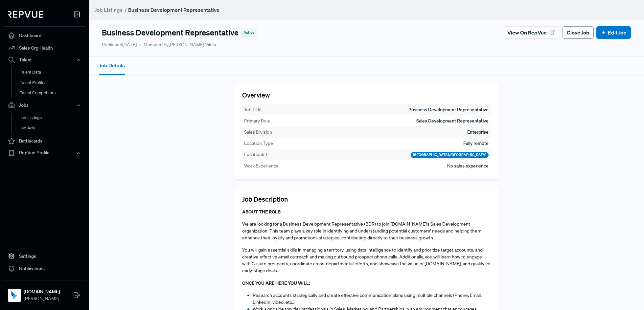 The height and width of the screenshot is (310, 644). Describe the element at coordinates (366, 95) in the screenshot. I see `h5: Overview` at that location.